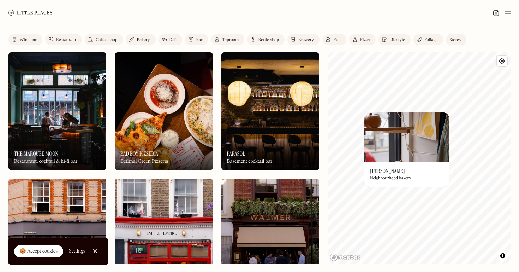  What do you see at coordinates (236, 153) in the screenshot?
I see `h3: Parasol` at bounding box center [236, 153].